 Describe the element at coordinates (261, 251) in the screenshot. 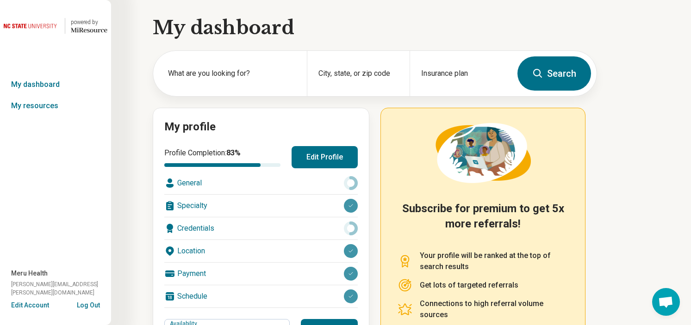

I see `div: Location` at that location.